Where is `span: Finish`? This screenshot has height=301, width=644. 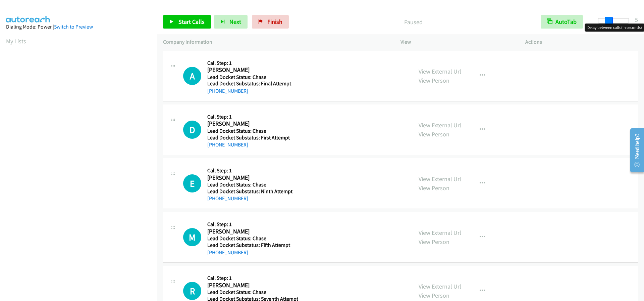 span: Finish is located at coordinates (275, 21).